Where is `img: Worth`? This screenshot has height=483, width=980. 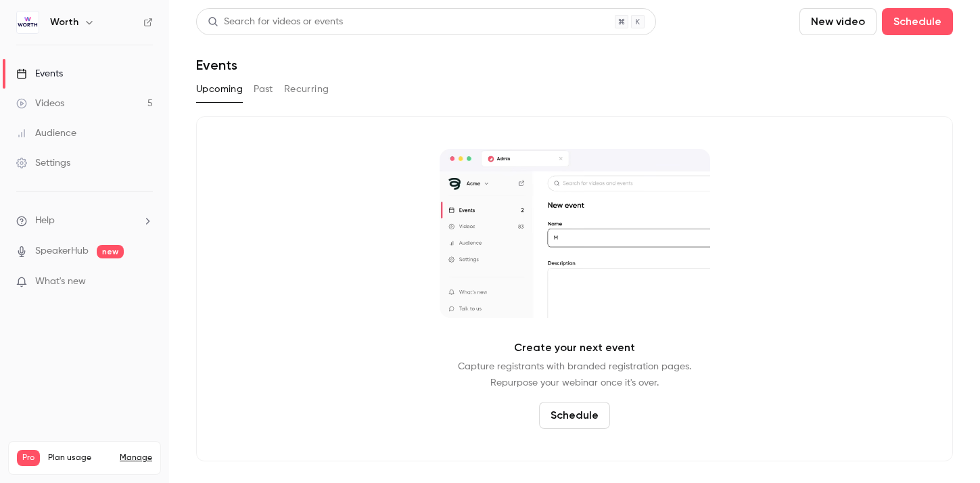
img: Worth is located at coordinates (28, 23).